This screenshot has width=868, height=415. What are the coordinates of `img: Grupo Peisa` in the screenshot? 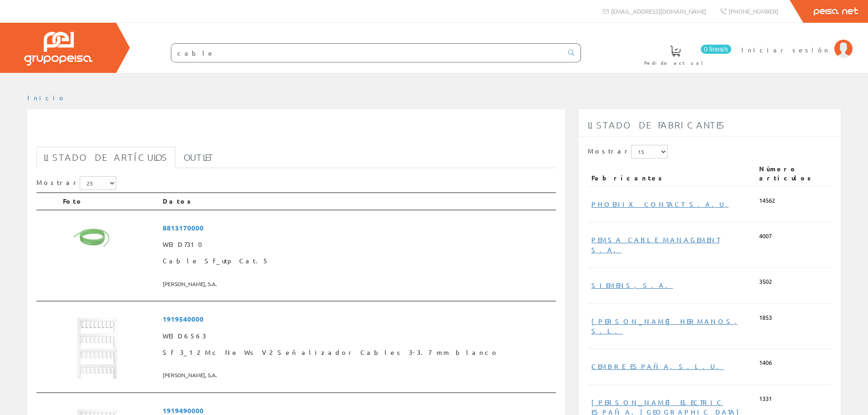 It's located at (58, 49).